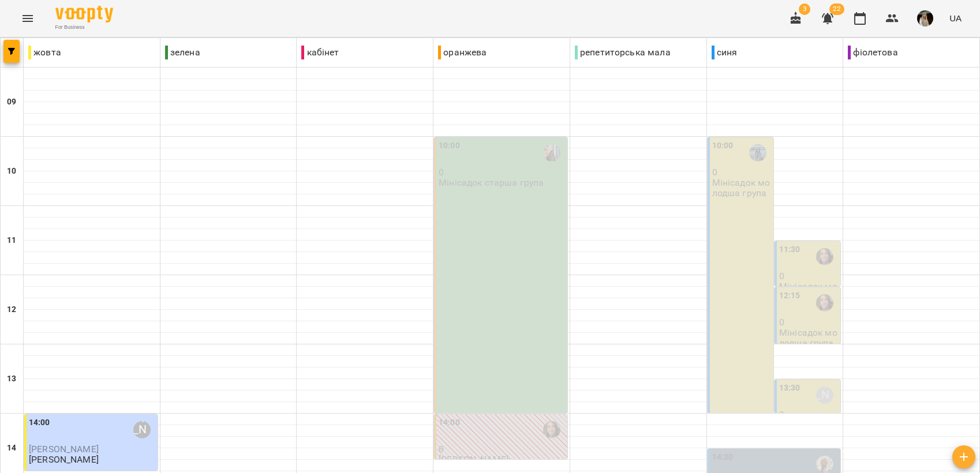  Describe the element at coordinates (925, 18) in the screenshot. I see `img: db9e5aee73aab2f764342d08fe444bbe.JPG` at that location.